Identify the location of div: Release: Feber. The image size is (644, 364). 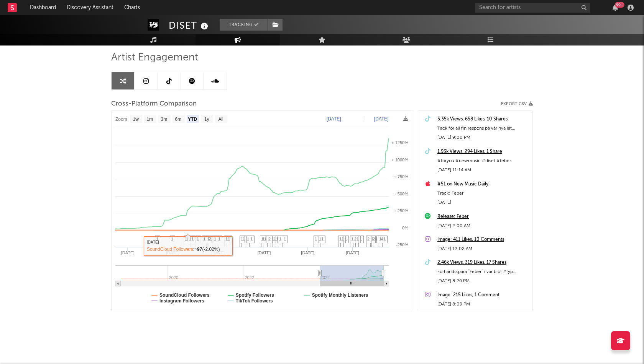
(483, 217).